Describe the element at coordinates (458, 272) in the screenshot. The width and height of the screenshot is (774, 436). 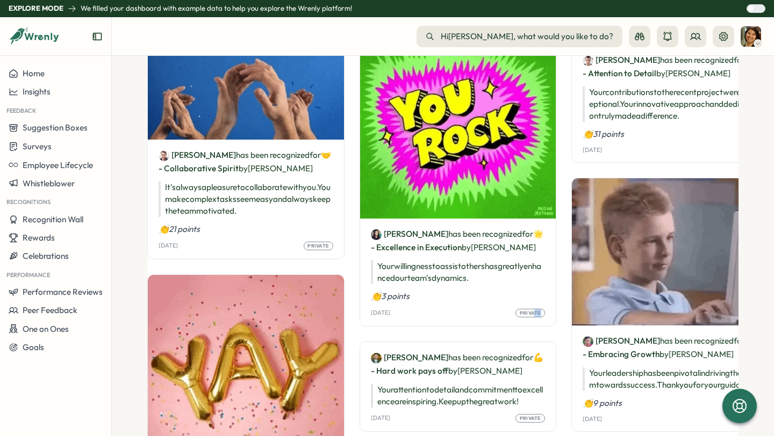
I see `p: Your willingness to assist others has greatly enhanced our team's dynamics.` at that location.